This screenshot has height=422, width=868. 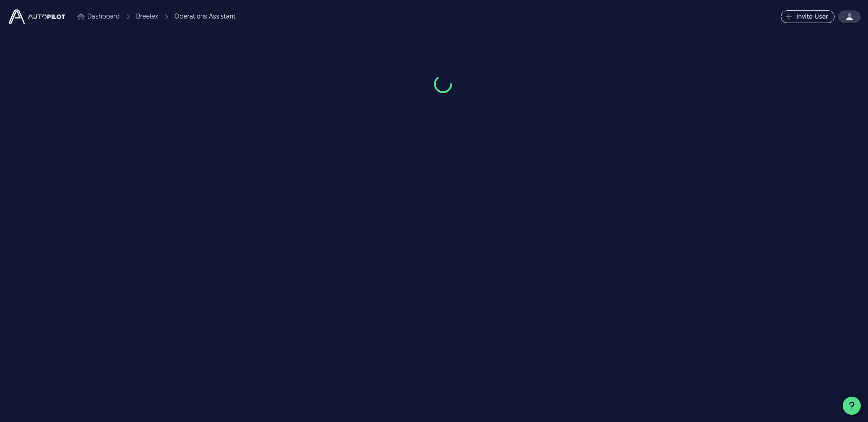 What do you see at coordinates (807, 17) in the screenshot?
I see `button: Invite User` at bounding box center [807, 17].